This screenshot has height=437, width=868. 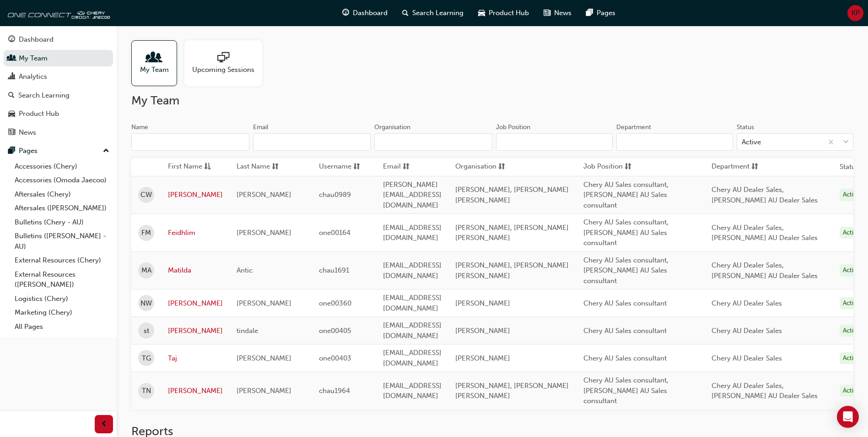 What do you see at coordinates (139, 127) in the screenshot?
I see `div: Name` at bounding box center [139, 127].